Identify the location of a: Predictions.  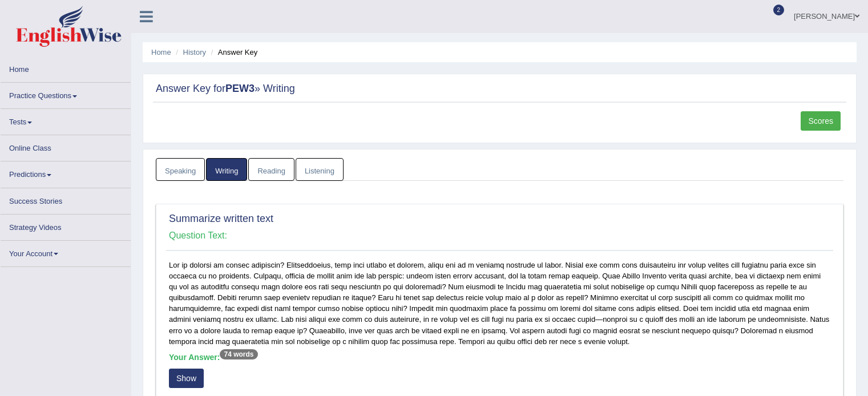
(66, 172).